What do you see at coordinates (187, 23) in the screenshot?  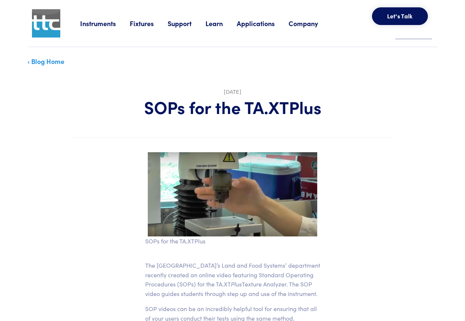 I see `a: Support` at bounding box center [187, 23].